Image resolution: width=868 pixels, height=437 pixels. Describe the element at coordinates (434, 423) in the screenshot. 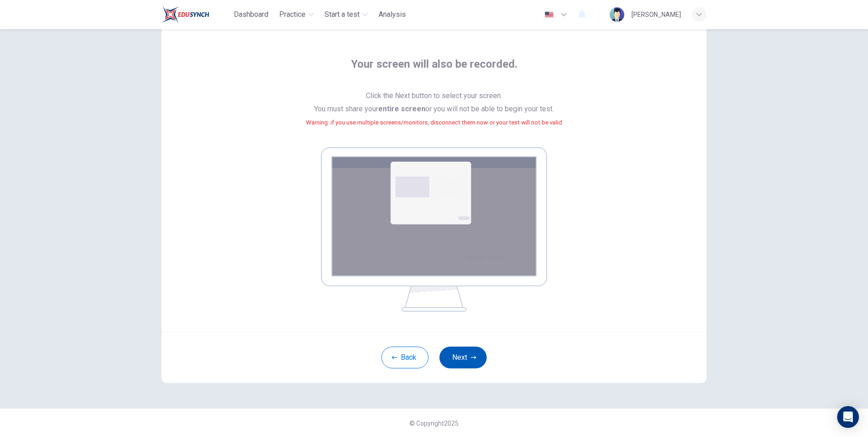

I see `span: © Copyright 2025` at that location.